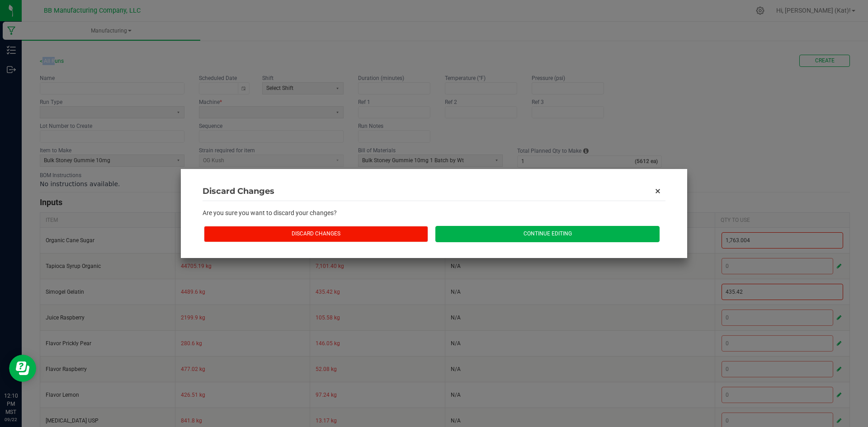  What do you see at coordinates (434, 213) in the screenshot?
I see `div: Are you sure you want to discard your changes?` at bounding box center [434, 213].